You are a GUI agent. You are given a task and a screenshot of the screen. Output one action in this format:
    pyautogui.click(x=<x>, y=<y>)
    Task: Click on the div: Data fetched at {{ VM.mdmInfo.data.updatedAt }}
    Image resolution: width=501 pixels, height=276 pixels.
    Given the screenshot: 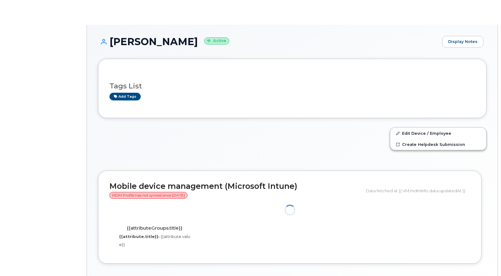 What is the action you would take?
    pyautogui.click(x=418, y=191)
    